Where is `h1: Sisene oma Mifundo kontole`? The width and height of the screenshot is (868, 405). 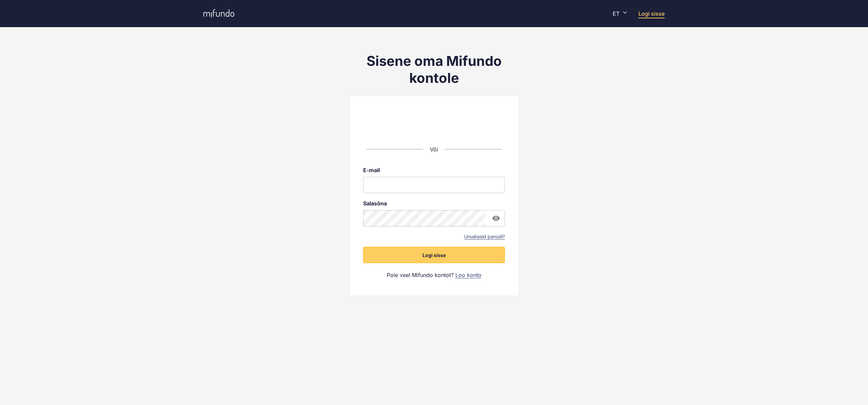 h1: Sisene oma Mifundo kontole is located at coordinates (434, 70).